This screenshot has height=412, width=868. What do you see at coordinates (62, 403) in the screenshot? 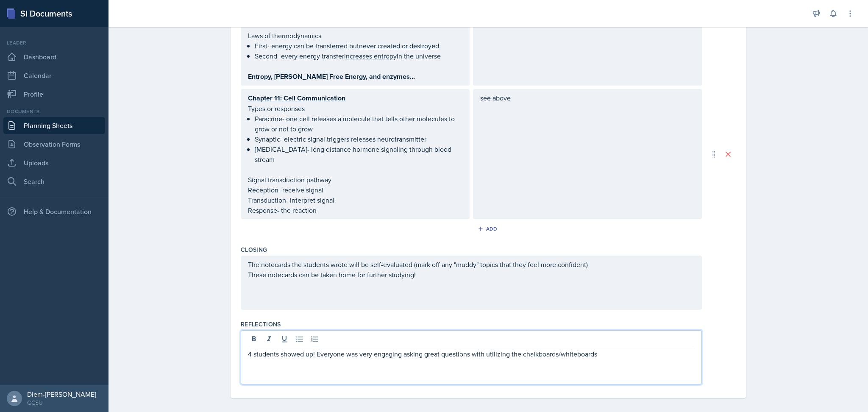
I see `div: GCSU` at bounding box center [62, 403].